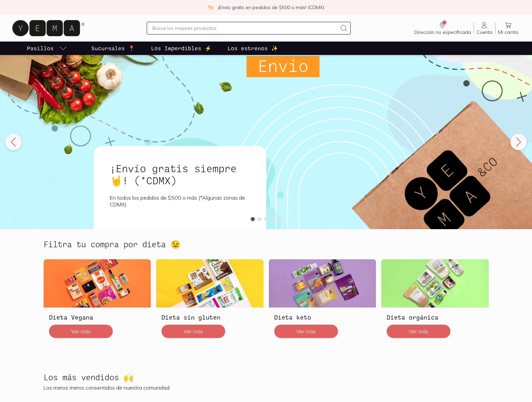 Image resolution: width=532 pixels, height=402 pixels. What do you see at coordinates (252, 48) in the screenshot?
I see `a: Los estrenos ✨` at bounding box center [252, 48].